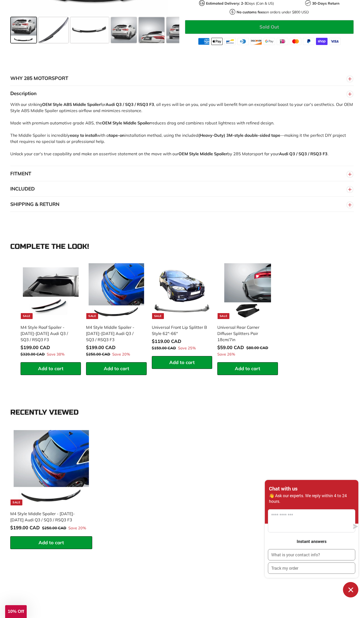 The height and width of the screenshot is (618, 364). Describe the element at coordinates (56, 355) in the screenshot. I see `span: Save 38%` at that location.